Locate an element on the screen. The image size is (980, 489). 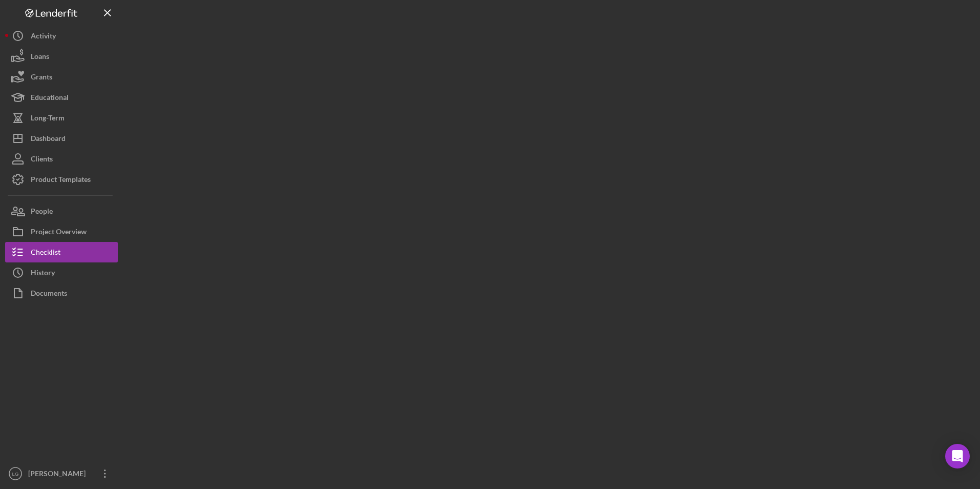
a: Documents is located at coordinates (61, 293).